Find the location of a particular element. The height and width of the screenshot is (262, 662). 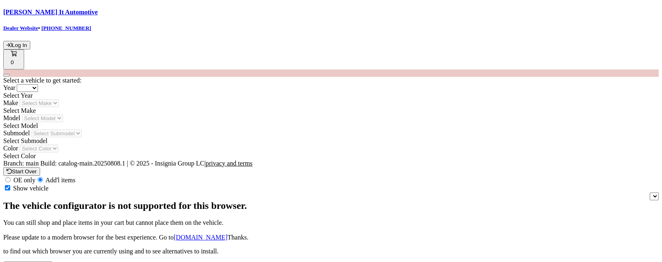

label: Year is located at coordinates (9, 88).